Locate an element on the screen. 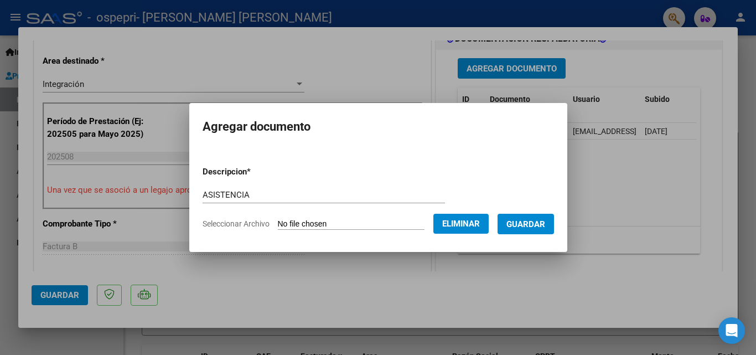 This screenshot has height=355, width=756. div: Open Intercom Messenger is located at coordinates (732, 330).